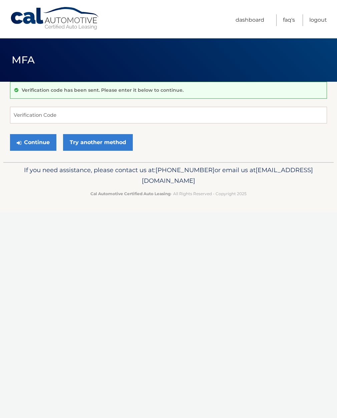 The height and width of the screenshot is (418, 337). What do you see at coordinates (33, 142) in the screenshot?
I see `button: Continue` at bounding box center [33, 142].